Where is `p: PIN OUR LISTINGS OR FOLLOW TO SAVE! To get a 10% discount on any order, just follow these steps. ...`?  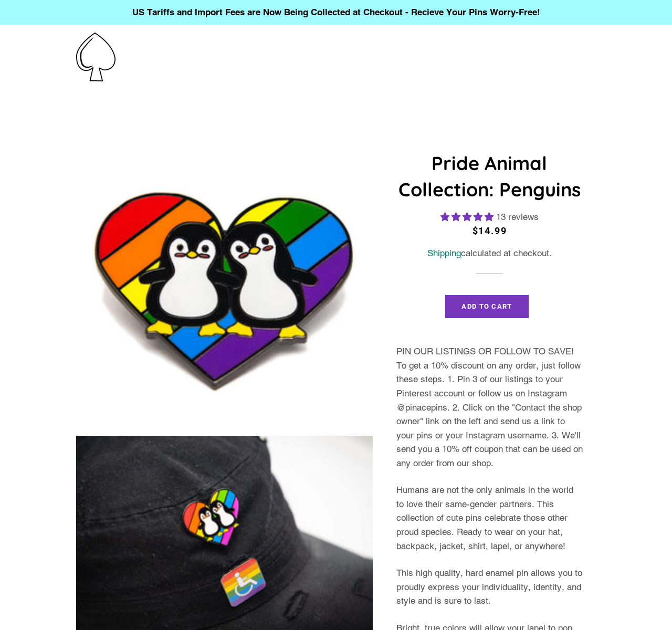 p: PIN OUR LISTINGS OR FOLLOW TO SAVE! To get a 10% discount on any order, just follow these steps. ... is located at coordinates (489, 407).